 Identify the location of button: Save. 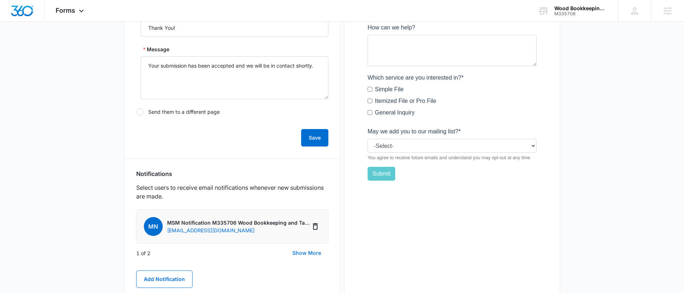
(315, 138).